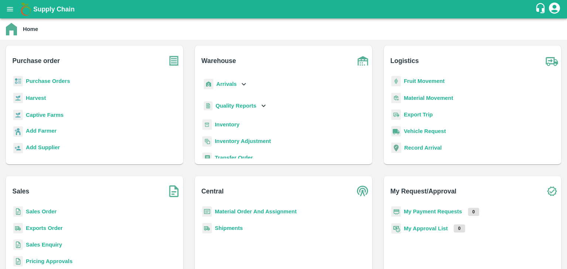  What do you see at coordinates (425, 131) in the screenshot?
I see `a: Vehicle Request` at bounding box center [425, 131].